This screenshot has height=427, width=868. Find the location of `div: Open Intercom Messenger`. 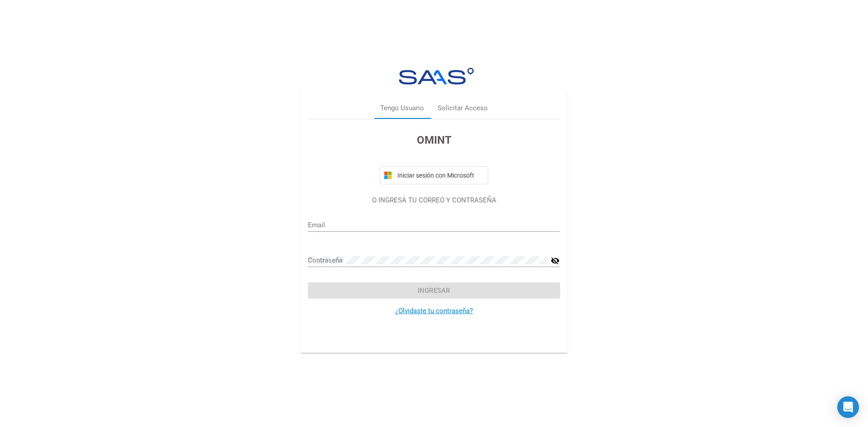

div: Open Intercom Messenger is located at coordinates (848, 407).